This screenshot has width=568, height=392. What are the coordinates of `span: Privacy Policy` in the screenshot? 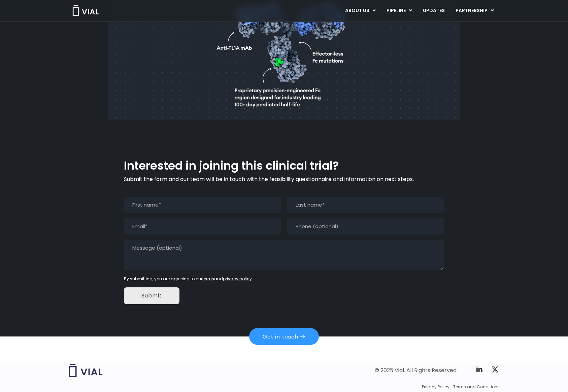 It's located at (436, 387).